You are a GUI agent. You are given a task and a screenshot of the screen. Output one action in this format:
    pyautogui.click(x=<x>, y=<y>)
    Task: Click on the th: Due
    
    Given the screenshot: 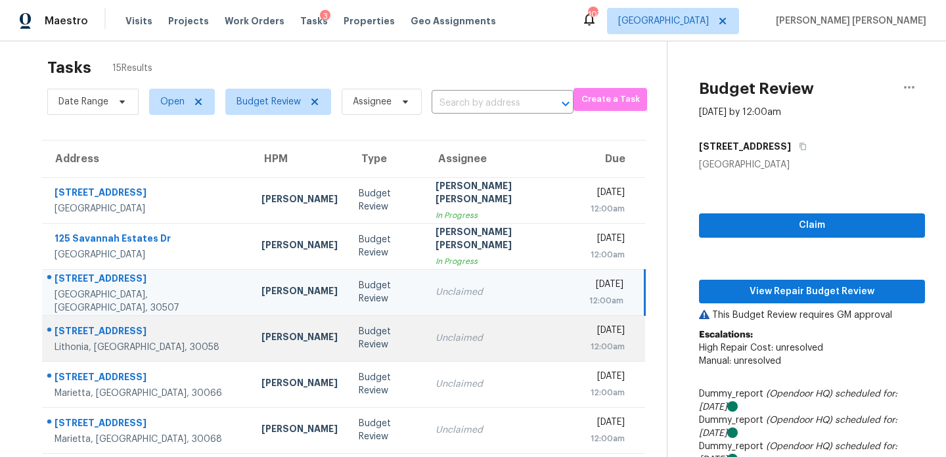 What is the action you would take?
    pyautogui.click(x=612, y=159)
    